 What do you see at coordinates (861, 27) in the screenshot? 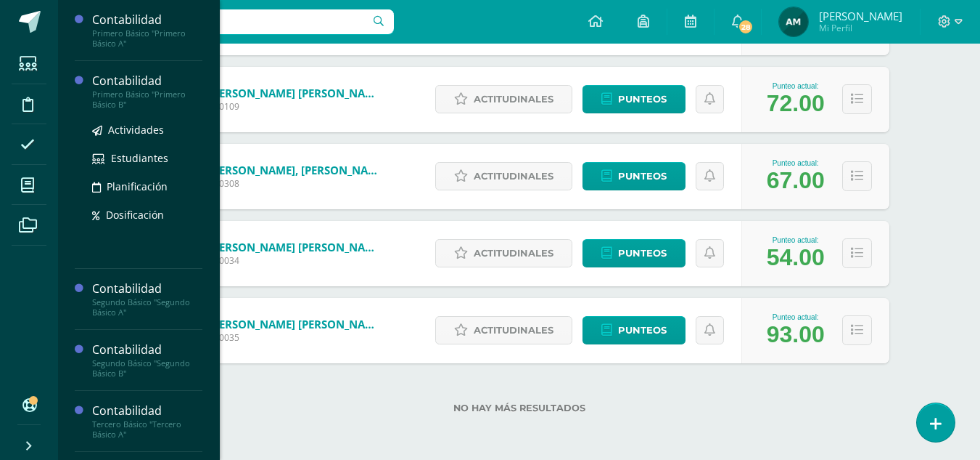
I see `span: Mi Perfil` at bounding box center [861, 27].